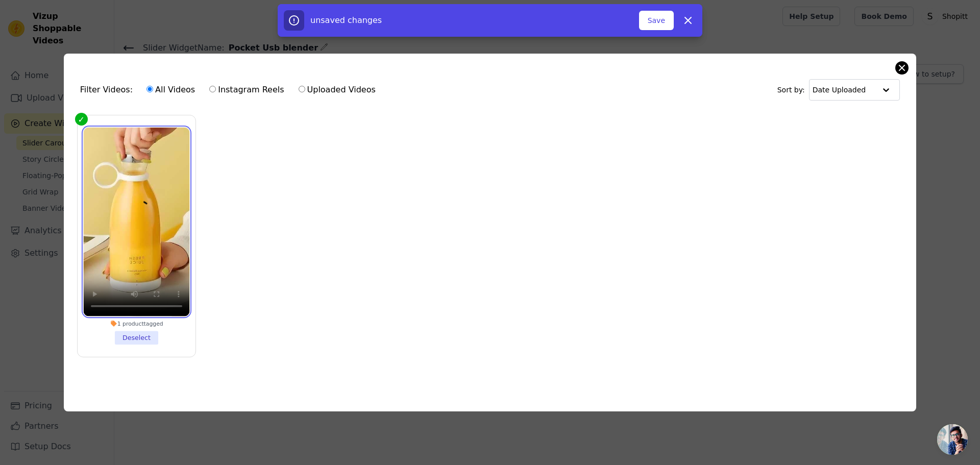  I want to click on label: Instagram Reels, so click(247, 90).